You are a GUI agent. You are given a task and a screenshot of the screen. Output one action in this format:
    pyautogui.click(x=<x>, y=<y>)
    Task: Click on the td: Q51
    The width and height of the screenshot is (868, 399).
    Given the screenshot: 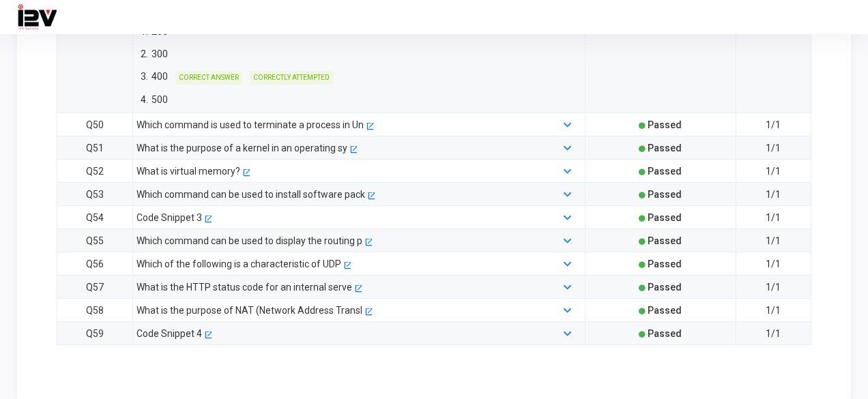 What is the action you would take?
    pyautogui.click(x=95, y=148)
    